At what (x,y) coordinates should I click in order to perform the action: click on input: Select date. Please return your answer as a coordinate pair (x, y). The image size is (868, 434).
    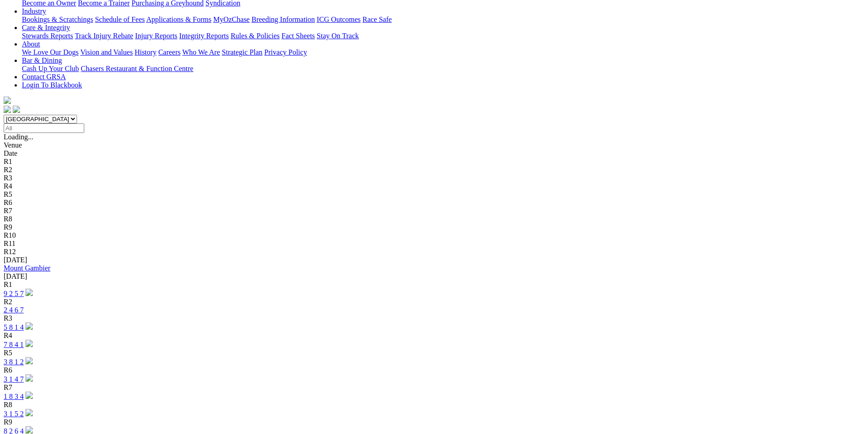
    Looking at the image, I should click on (44, 128).